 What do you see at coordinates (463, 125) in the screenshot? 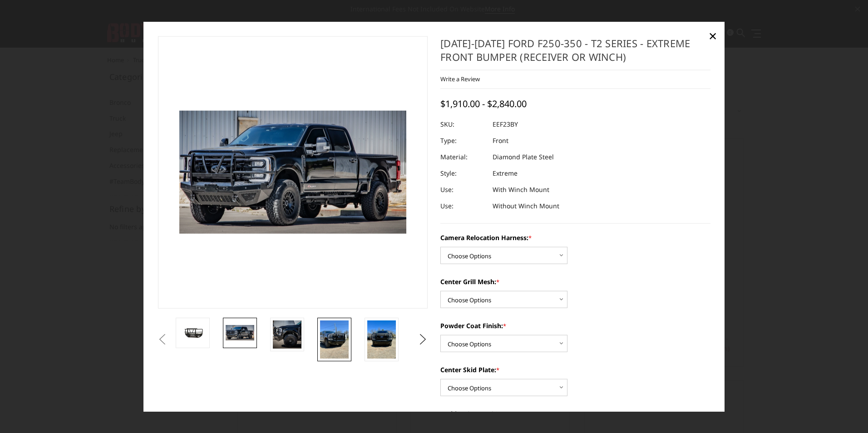
I see `dt: SKU:` at bounding box center [463, 125].